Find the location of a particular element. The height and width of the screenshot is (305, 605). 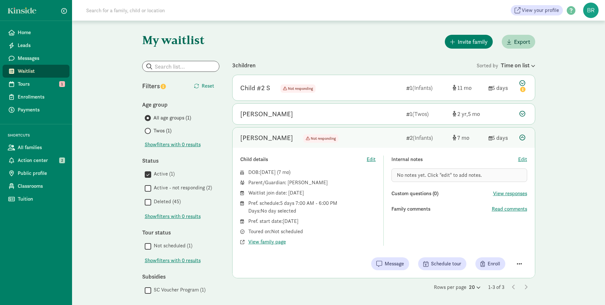

button: Enroll is located at coordinates (490, 264).